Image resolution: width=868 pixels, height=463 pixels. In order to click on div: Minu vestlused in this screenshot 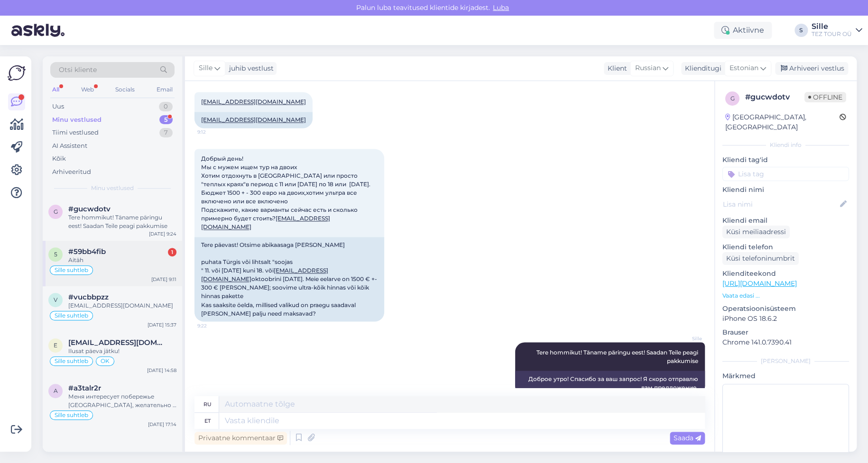, I will do `click(77, 120)`.